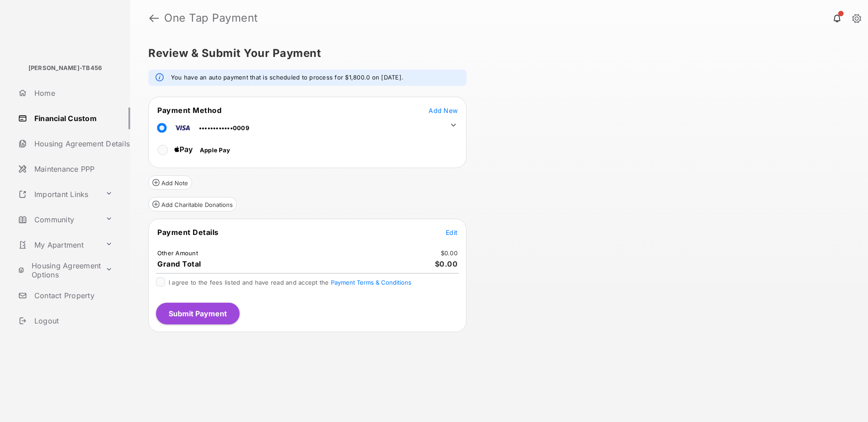  What do you see at coordinates (188, 232) in the screenshot?
I see `span: Payment Details` at bounding box center [188, 232].